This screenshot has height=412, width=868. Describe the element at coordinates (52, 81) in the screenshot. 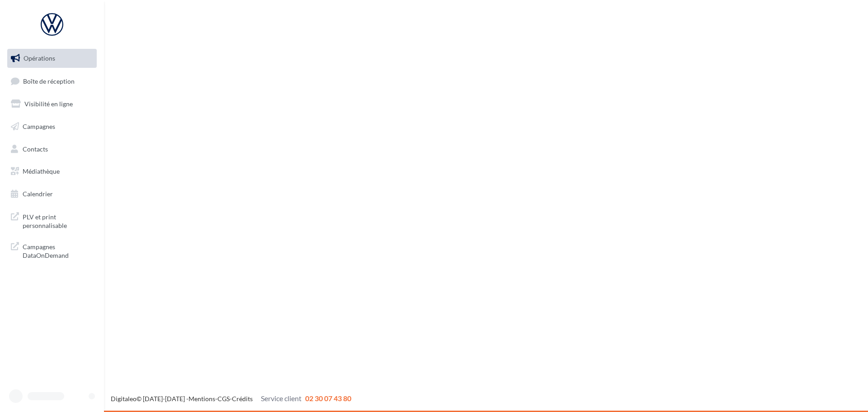

I see `a: Boîte de réception` at that location.